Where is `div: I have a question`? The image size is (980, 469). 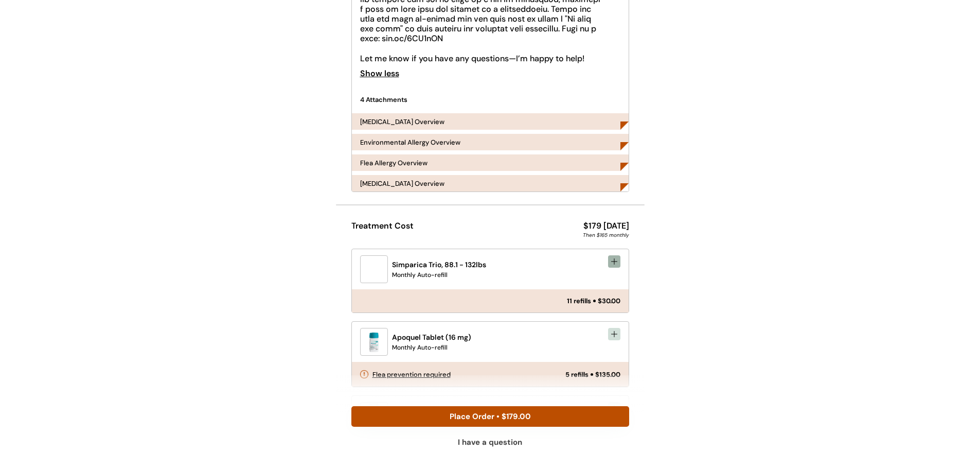
div: I have a question is located at coordinates (490, 442).